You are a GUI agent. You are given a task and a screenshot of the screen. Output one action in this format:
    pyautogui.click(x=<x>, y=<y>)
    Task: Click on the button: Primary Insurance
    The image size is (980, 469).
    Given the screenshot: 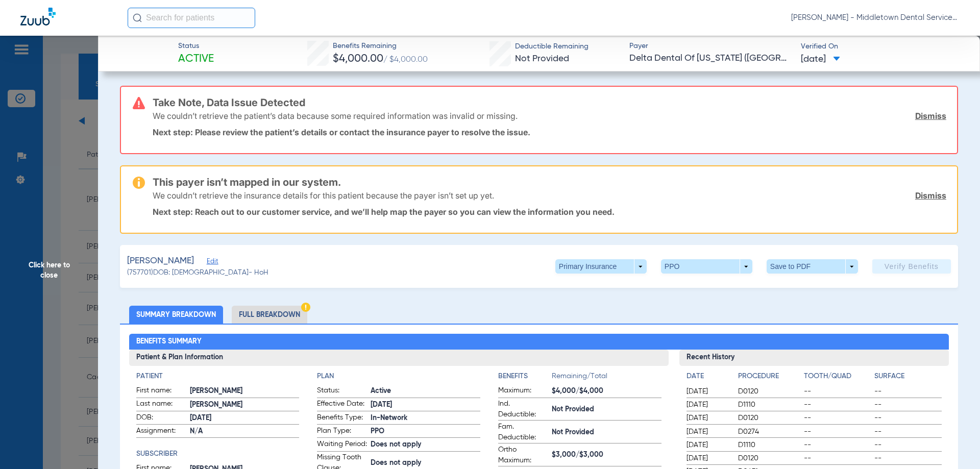 What is the action you would take?
    pyautogui.click(x=601, y=267)
    